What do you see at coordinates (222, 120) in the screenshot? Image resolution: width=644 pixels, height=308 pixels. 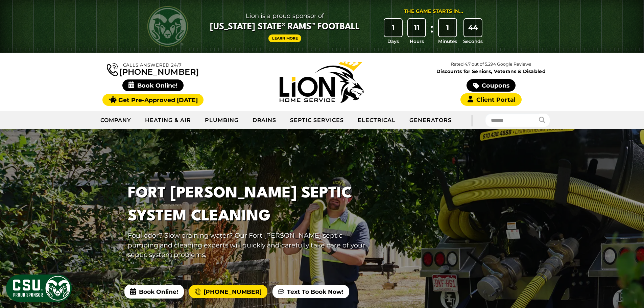 I see `a: Plumbing` at bounding box center [222, 120].